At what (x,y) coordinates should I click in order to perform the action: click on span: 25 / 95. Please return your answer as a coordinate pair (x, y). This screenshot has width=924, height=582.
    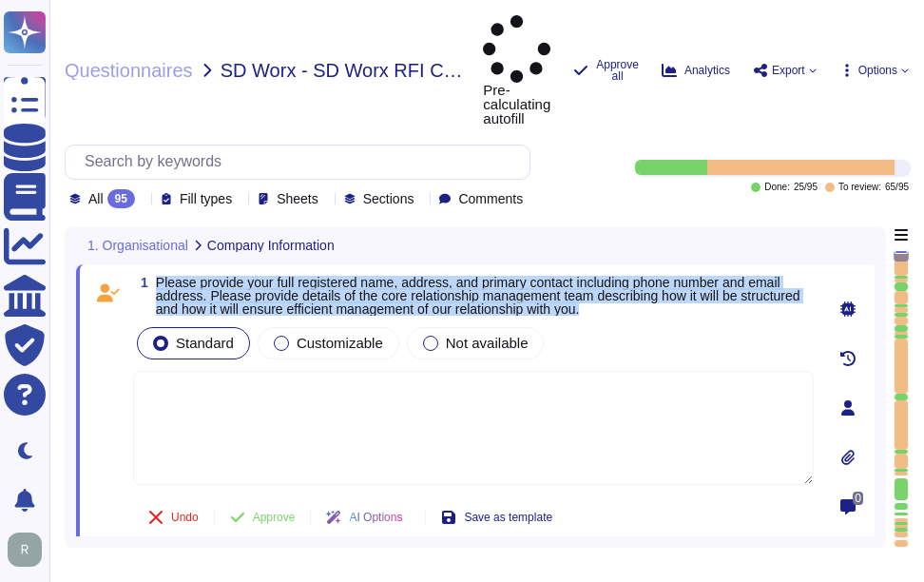
    Looking at the image, I should click on (805, 188).